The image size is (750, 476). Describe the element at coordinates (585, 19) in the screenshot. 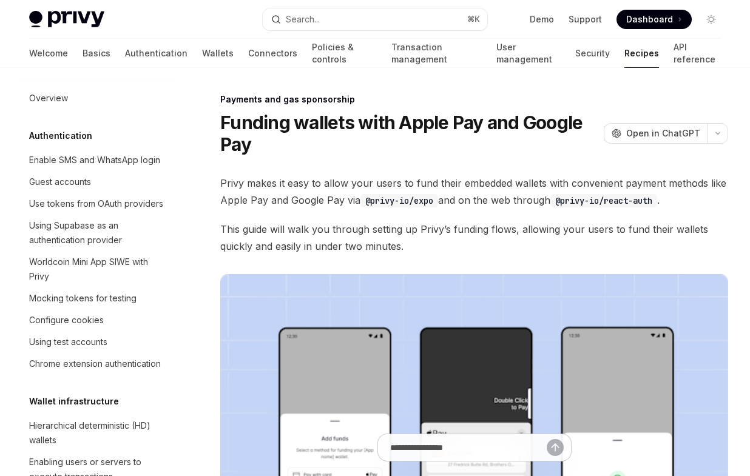

I see `a: Support` at that location.